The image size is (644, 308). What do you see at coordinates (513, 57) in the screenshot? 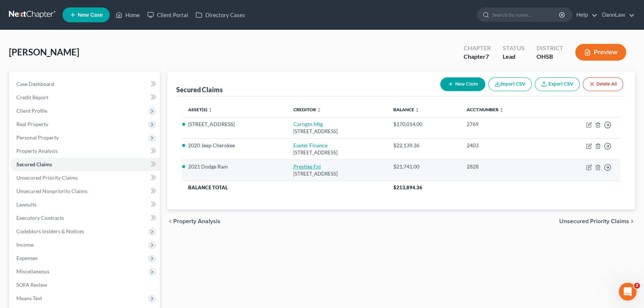
I see `div: Lead` at bounding box center [513, 57].